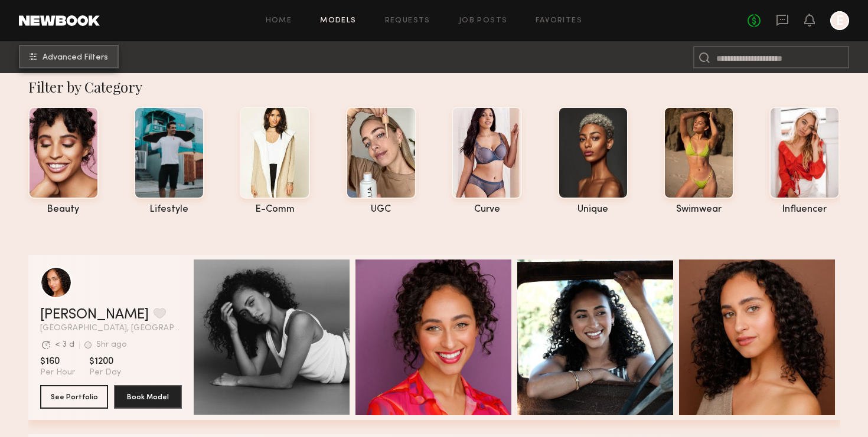 Image resolution: width=868 pixels, height=437 pixels. I want to click on div: beauty, so click(63, 209).